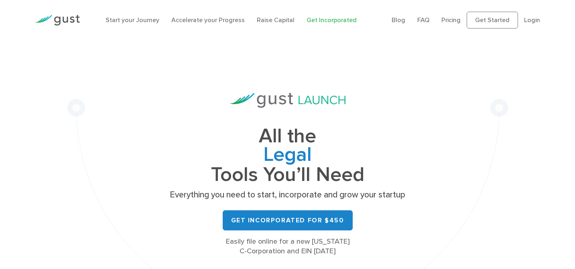 Image resolution: width=575 pixels, height=269 pixels. I want to click on a: Pricing, so click(451, 20).